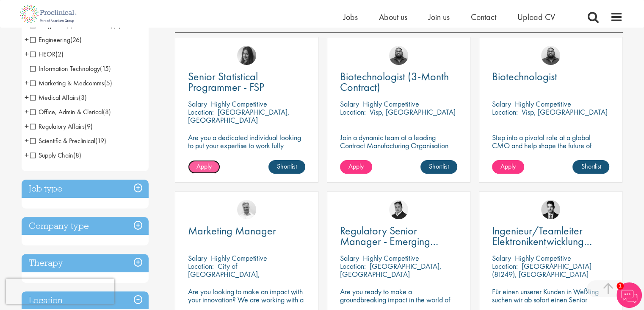  What do you see at coordinates (393, 17) in the screenshot?
I see `span: About us` at bounding box center [393, 17].